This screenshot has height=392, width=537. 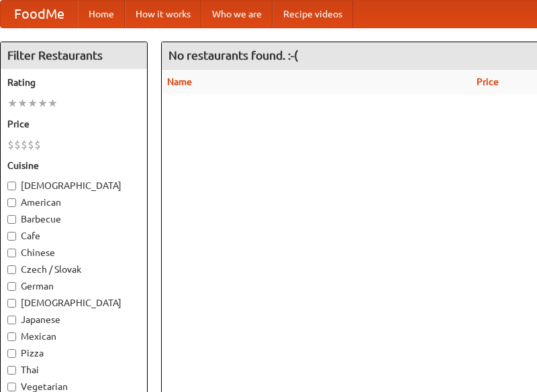 I want to click on input: Vegetarian, so click(x=11, y=387).